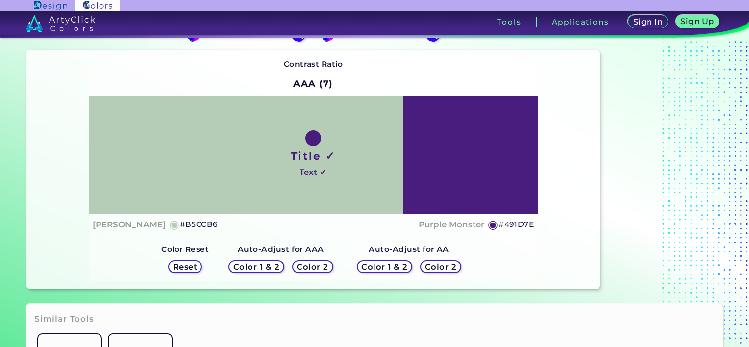 The image size is (749, 347). I want to click on h5: Reset, so click(185, 266).